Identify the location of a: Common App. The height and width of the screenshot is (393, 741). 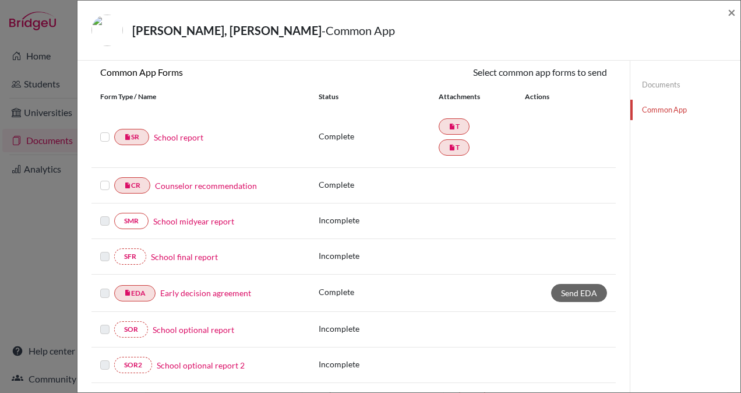
(685, 110).